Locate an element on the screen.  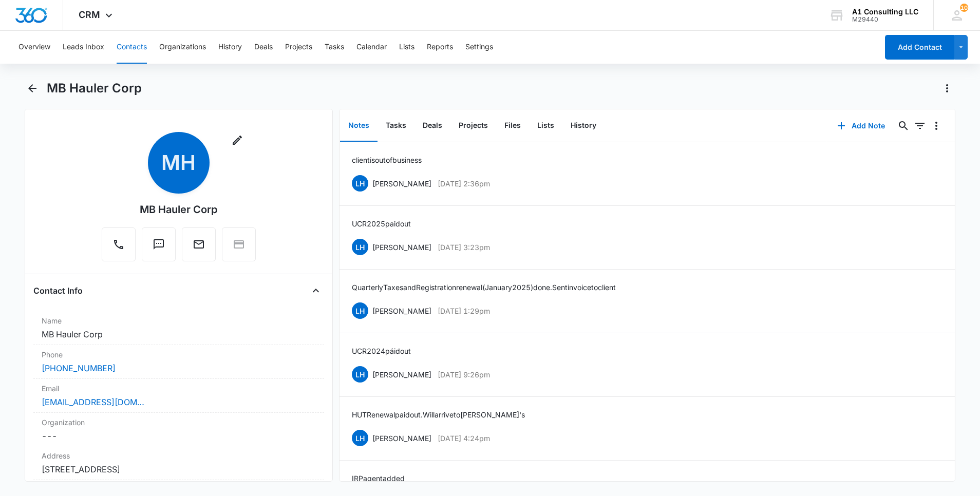
button: Reports is located at coordinates (440, 47).